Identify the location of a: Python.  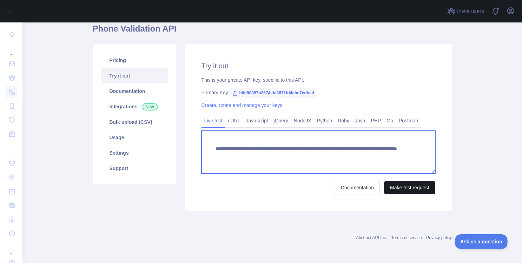
(325, 121).